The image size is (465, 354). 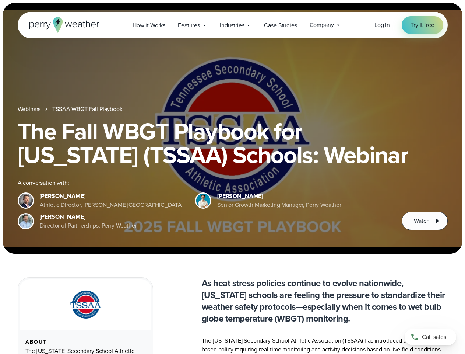 What do you see at coordinates (280, 25) in the screenshot?
I see `a: Case Studies` at bounding box center [280, 25].